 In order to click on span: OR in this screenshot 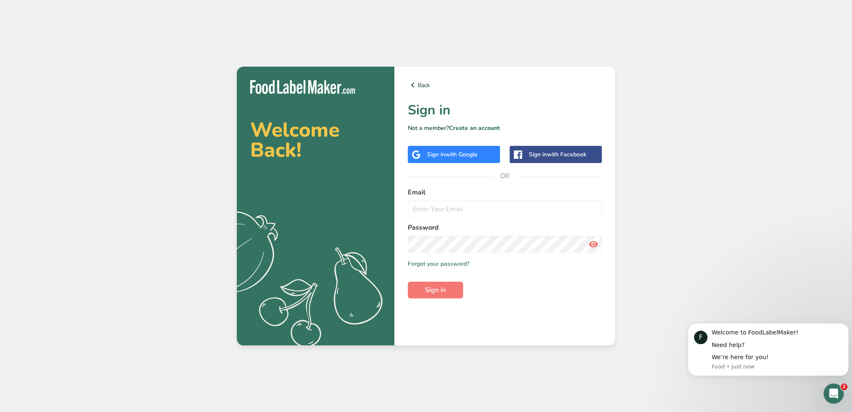, I will do `click(505, 176)`.